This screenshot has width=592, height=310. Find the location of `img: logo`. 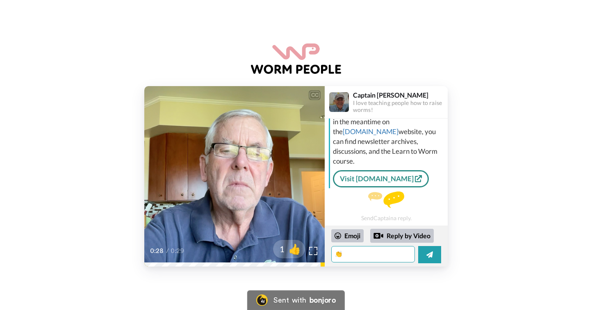

img: logo is located at coordinates (296, 59).